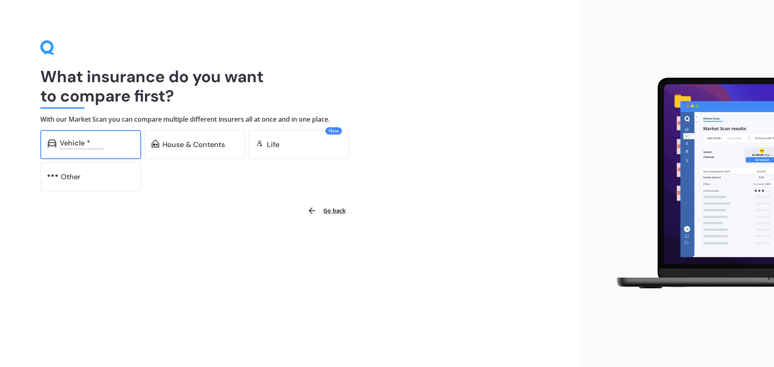 The image size is (774, 367). Describe the element at coordinates (273, 145) in the screenshot. I see `div: Life` at that location.